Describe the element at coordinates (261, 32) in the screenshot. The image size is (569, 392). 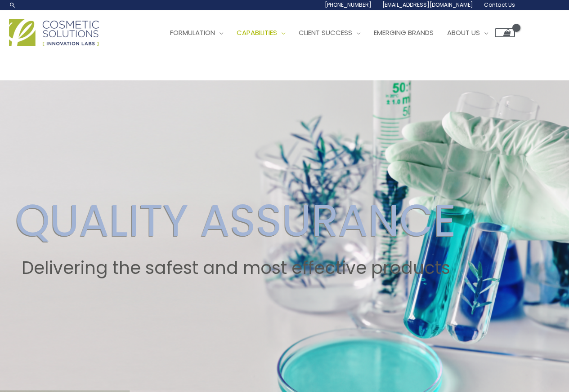
I see `a: Capabilities` at that location.